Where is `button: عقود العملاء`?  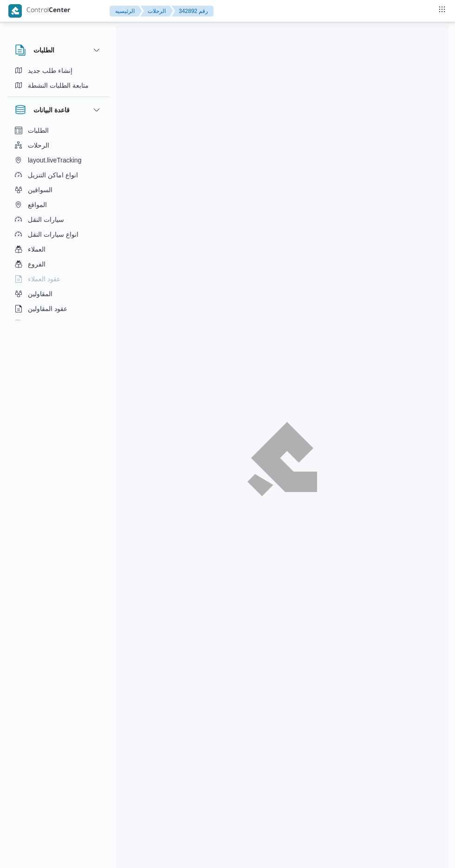
button: عقود العملاء is located at coordinates (58, 279).